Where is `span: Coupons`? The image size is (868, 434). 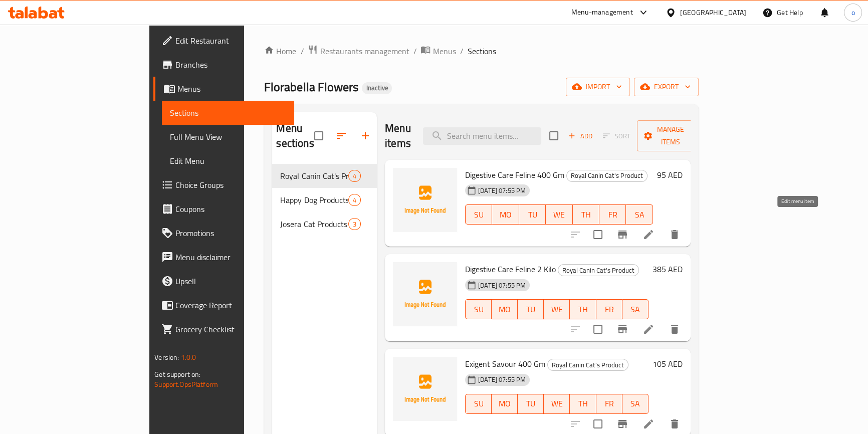 span: Coupons is located at coordinates (230, 209).